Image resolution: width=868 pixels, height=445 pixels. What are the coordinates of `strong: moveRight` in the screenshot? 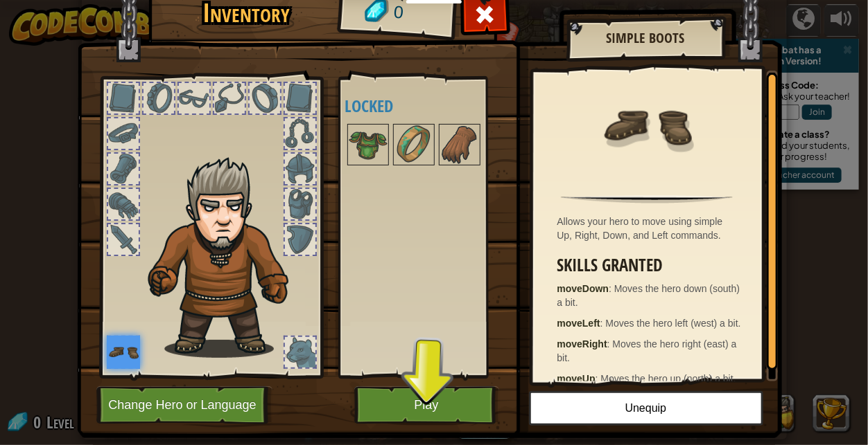 It's located at (582, 344).